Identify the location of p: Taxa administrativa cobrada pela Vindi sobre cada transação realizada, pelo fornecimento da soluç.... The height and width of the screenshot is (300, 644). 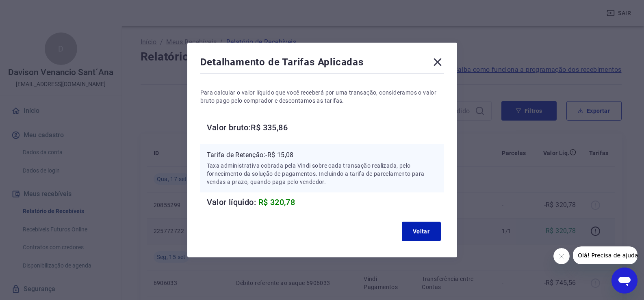
(322, 174).